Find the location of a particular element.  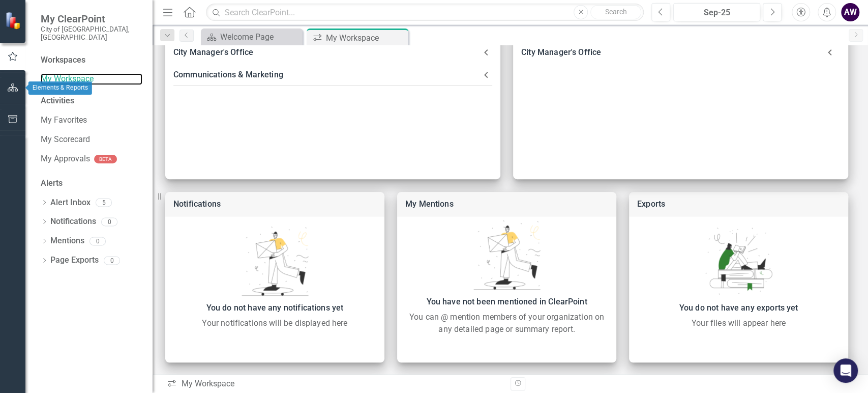

div: Your files will appear here is located at coordinates (738, 323).